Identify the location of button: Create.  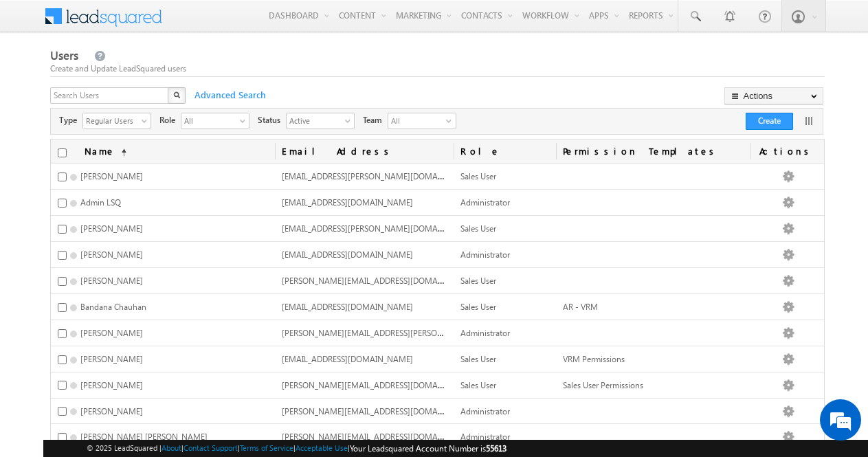
(768, 121).